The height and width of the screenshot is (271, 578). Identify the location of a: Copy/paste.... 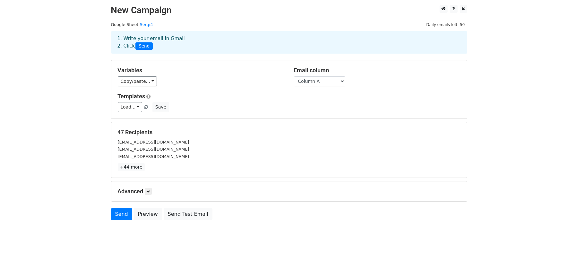
(137, 81).